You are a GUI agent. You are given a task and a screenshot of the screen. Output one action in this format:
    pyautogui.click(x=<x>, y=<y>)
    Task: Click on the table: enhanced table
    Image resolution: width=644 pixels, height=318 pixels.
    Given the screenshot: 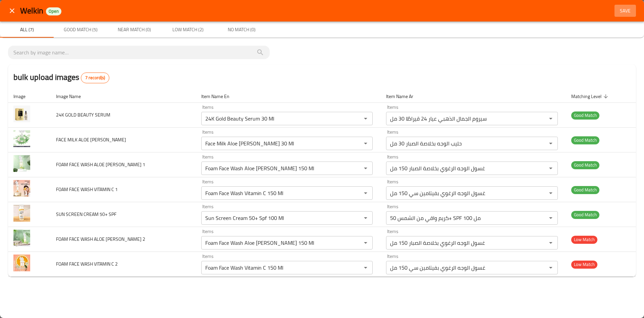 What is the action you would take?
    pyautogui.click(x=322, y=183)
    